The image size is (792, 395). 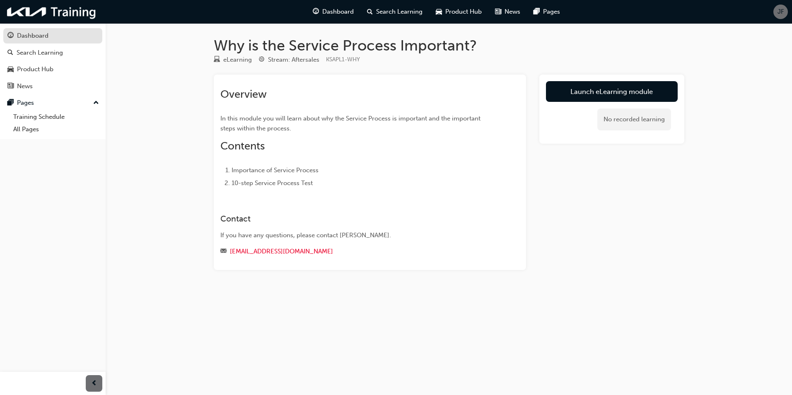 What do you see at coordinates (33, 36) in the screenshot?
I see `div: Dashboard` at bounding box center [33, 36].